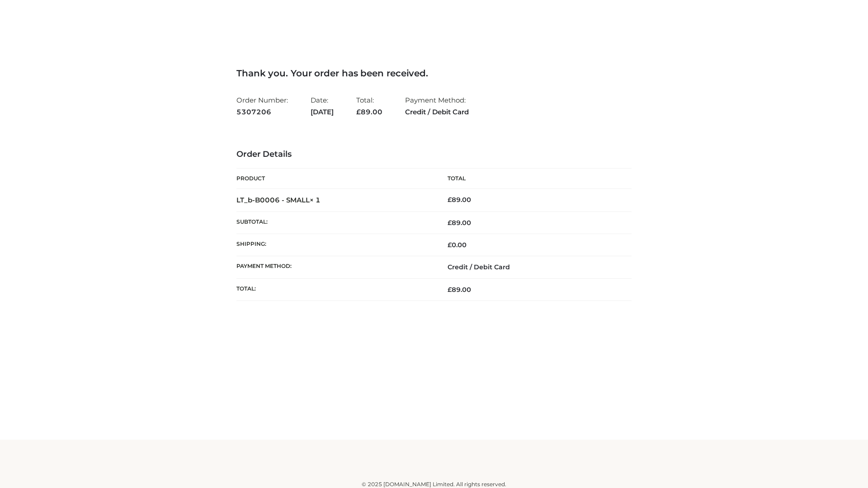 Image resolution: width=868 pixels, height=488 pixels. What do you see at coordinates (434, 155) in the screenshot?
I see `h3: Order Details` at bounding box center [434, 155].